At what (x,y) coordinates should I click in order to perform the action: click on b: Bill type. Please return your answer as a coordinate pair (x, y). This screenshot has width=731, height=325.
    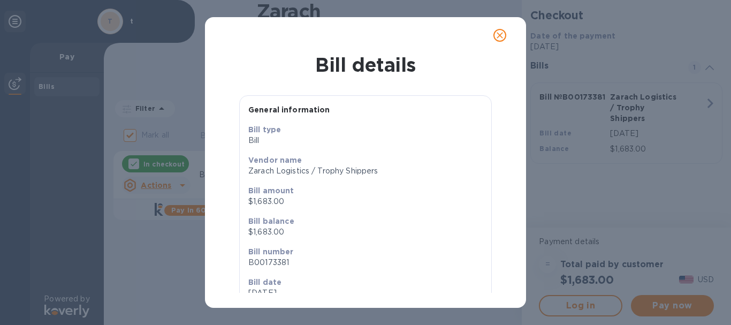
    Looking at the image, I should click on (264, 129).